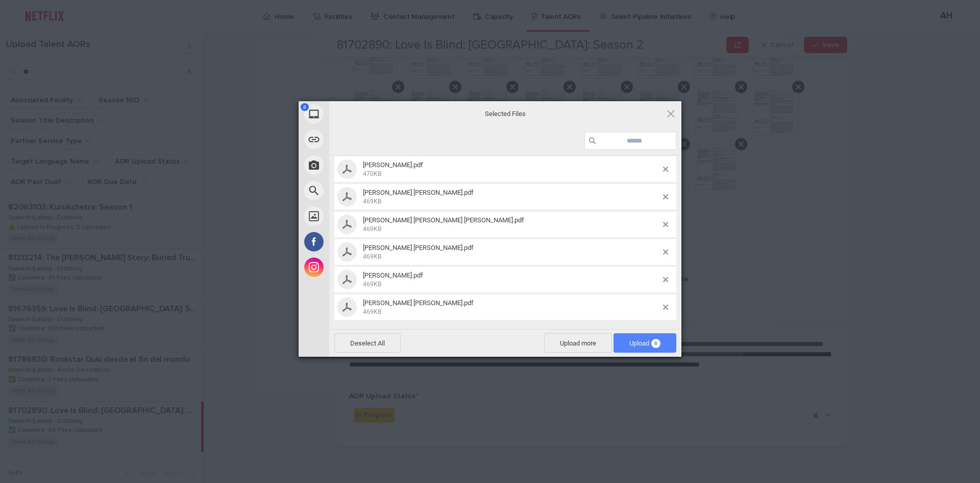 Image resolution: width=980 pixels, height=483 pixels. What do you see at coordinates (671, 114) in the screenshot?
I see `span: Click here or hit ESC to close picker` at bounding box center [671, 114].